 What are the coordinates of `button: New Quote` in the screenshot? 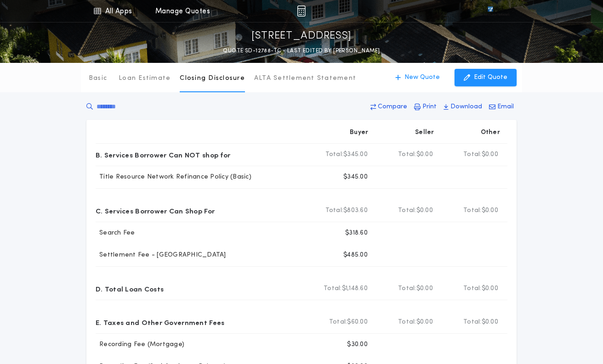 It's located at (418, 77).